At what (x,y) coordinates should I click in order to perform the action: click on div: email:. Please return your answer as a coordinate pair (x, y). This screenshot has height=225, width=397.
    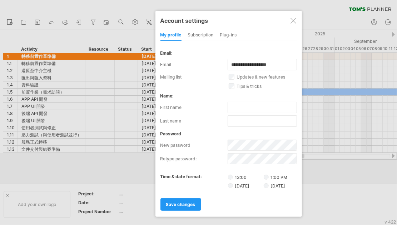
    Looking at the image, I should click on (229, 53).